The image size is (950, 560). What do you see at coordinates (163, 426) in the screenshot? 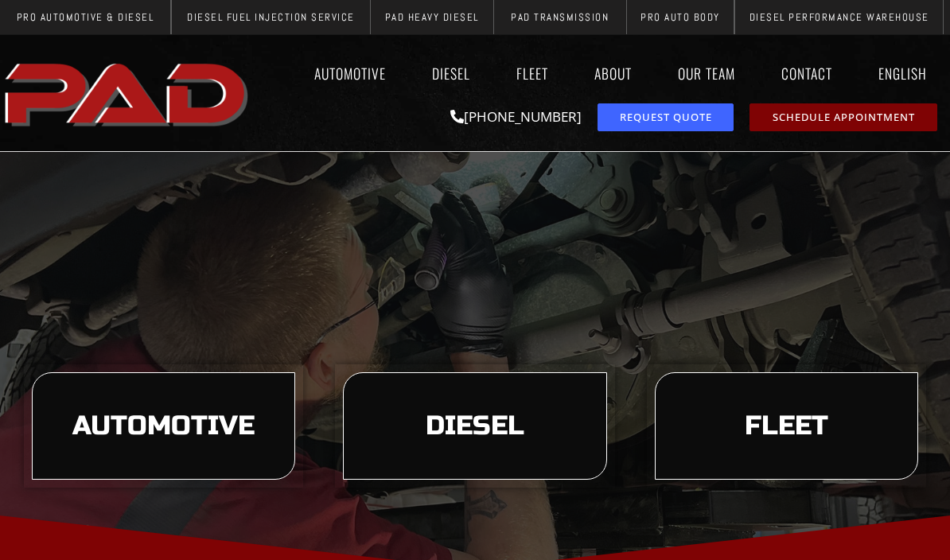
I see `span: Automotive` at bounding box center [163, 426].